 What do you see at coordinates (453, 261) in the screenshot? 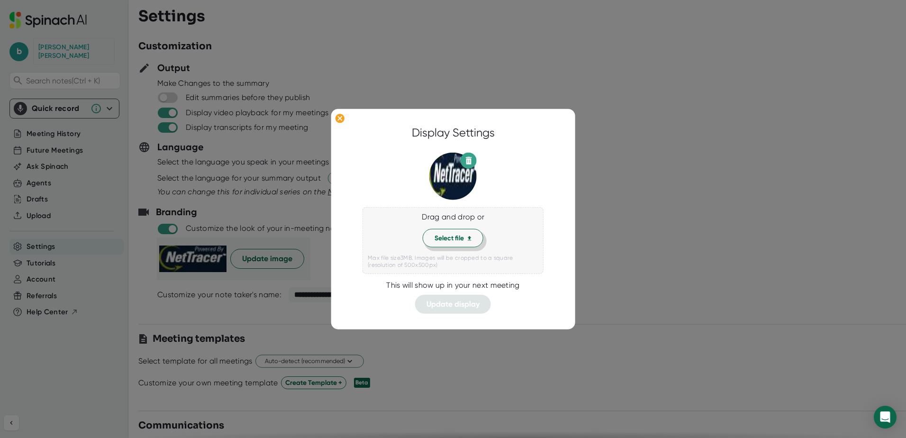
I see `div: Max file size 3 MB. Images will be cropped to a square (resolution of 500x500px)` at bounding box center [453, 261].